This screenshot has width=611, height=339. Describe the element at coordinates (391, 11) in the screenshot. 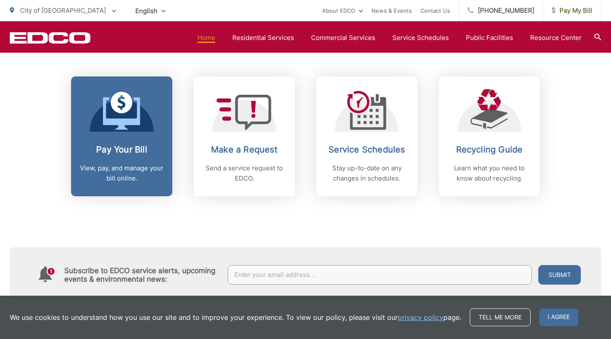

I see `a: News & Events` at that location.